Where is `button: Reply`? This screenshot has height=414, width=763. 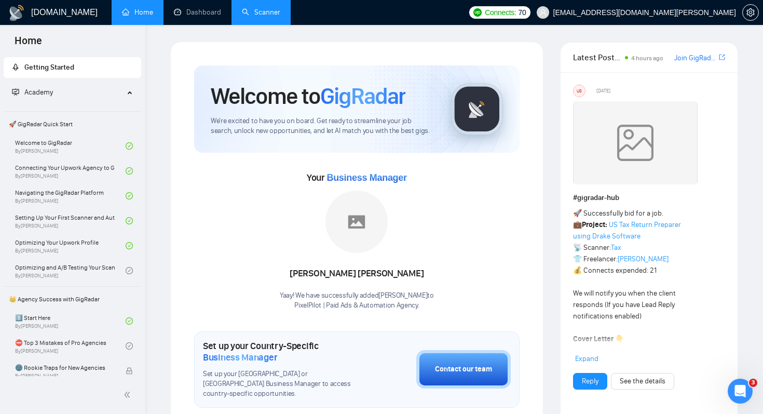 button: Reply is located at coordinates (590, 381).